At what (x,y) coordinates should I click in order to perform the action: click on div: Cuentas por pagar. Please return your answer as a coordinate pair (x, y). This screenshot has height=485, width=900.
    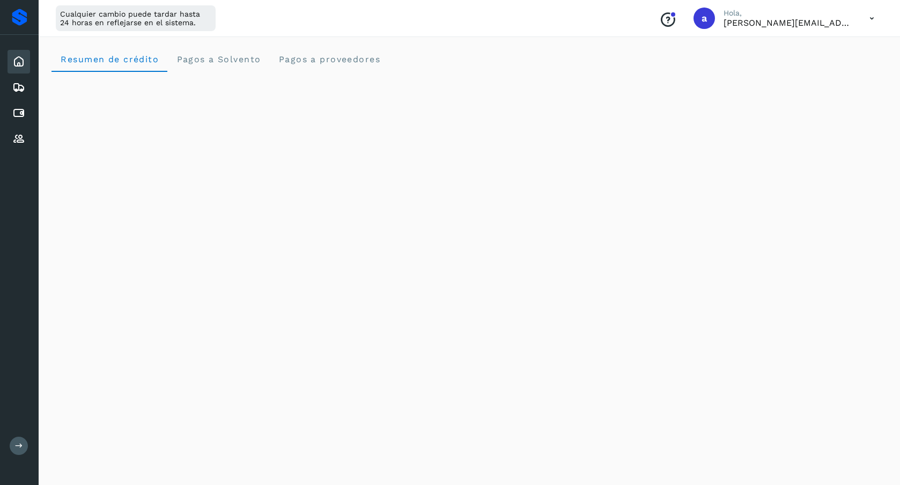
    Looking at the image, I should click on (19, 113).